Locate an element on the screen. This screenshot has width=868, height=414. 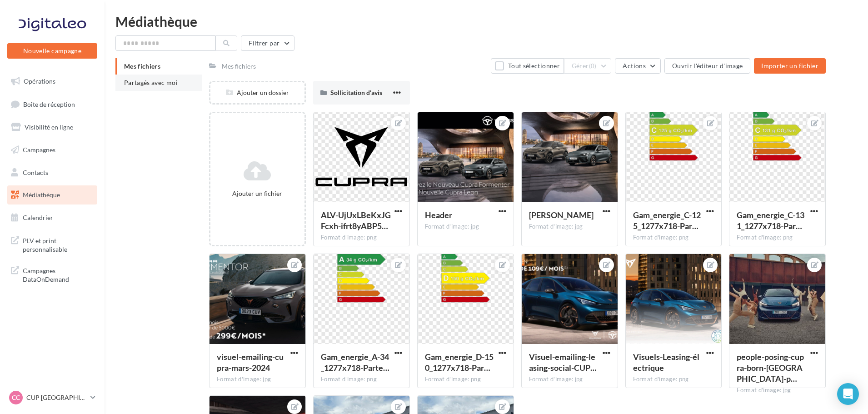
span: Médiathèque is located at coordinates (42, 195).